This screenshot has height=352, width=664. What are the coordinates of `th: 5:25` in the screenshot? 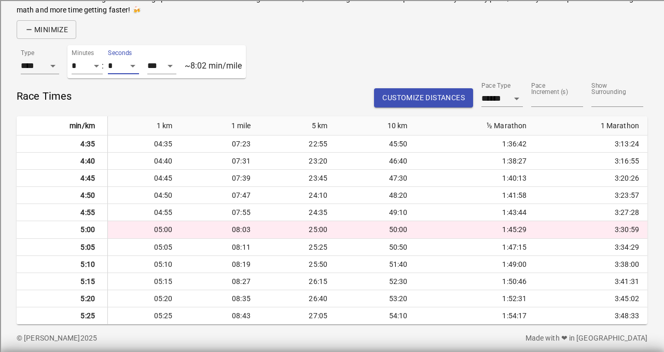 It's located at (62, 315).